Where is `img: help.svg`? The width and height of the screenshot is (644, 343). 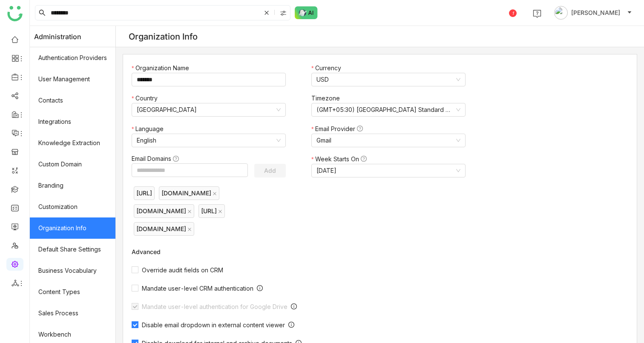 img: help.svg is located at coordinates (537, 14).